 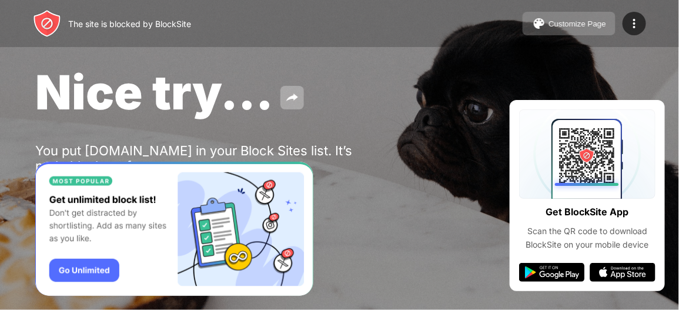 I want to click on img: share.svg, so click(x=292, y=98).